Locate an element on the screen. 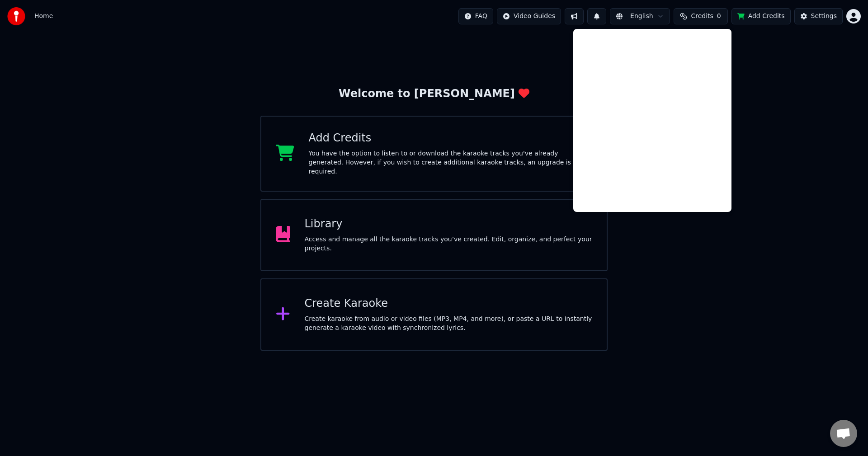 This screenshot has height=456, width=868. button: FAQ is located at coordinates (476, 16).